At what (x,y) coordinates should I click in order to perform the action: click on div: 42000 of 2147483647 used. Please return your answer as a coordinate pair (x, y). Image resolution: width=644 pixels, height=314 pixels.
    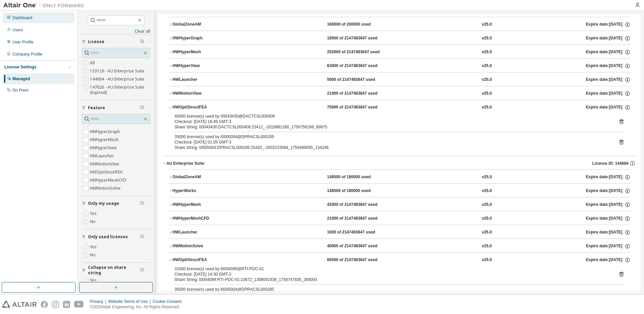
    Looking at the image, I should click on (358, 205).